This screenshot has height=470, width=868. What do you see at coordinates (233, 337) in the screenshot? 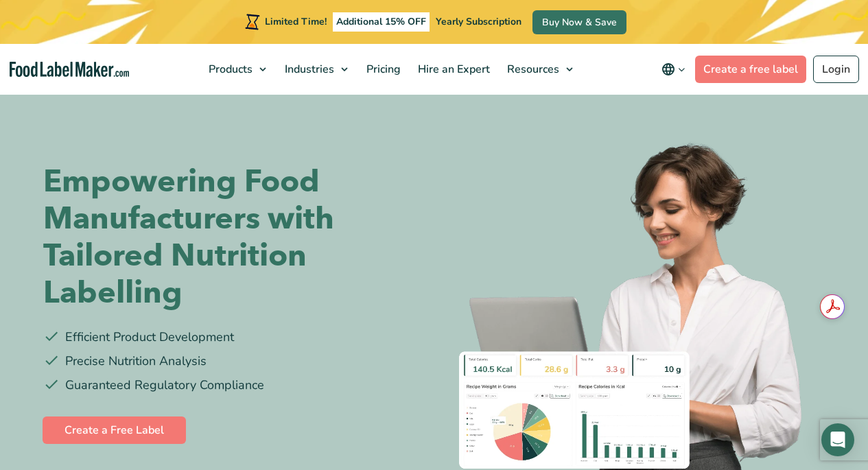
I see `li: Efficient Product Development` at bounding box center [233, 337].